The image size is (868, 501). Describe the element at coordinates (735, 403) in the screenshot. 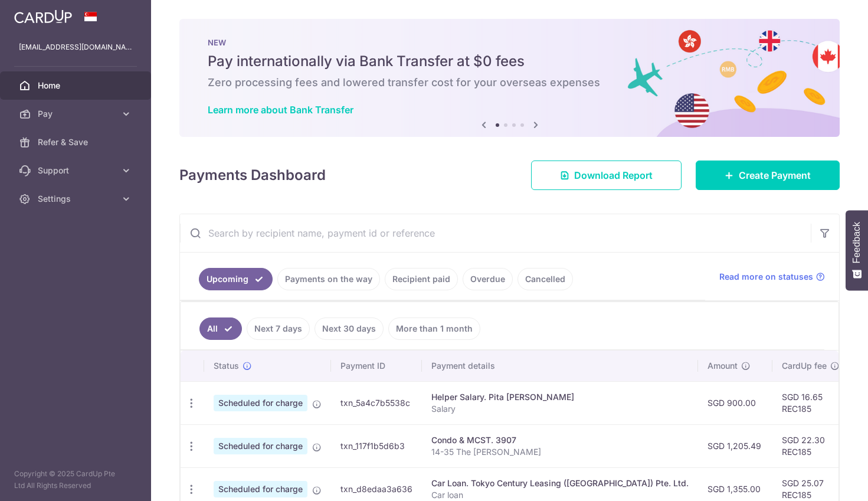

I see `td: SGD 900.00` at that location.